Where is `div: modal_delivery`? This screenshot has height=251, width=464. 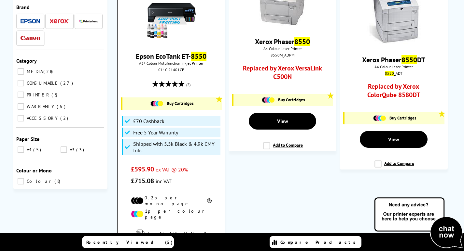
div: modal_delivery is located at coordinates (171, 234).